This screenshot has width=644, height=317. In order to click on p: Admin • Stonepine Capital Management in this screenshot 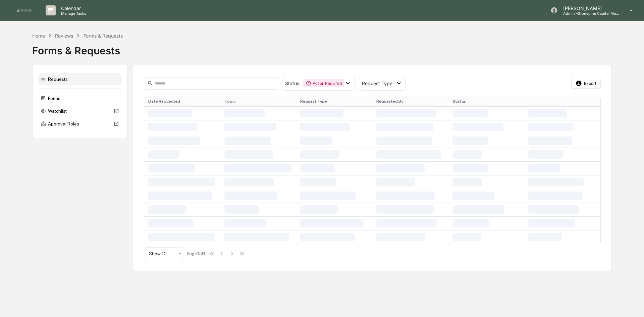, I will do `click(589, 13)`.